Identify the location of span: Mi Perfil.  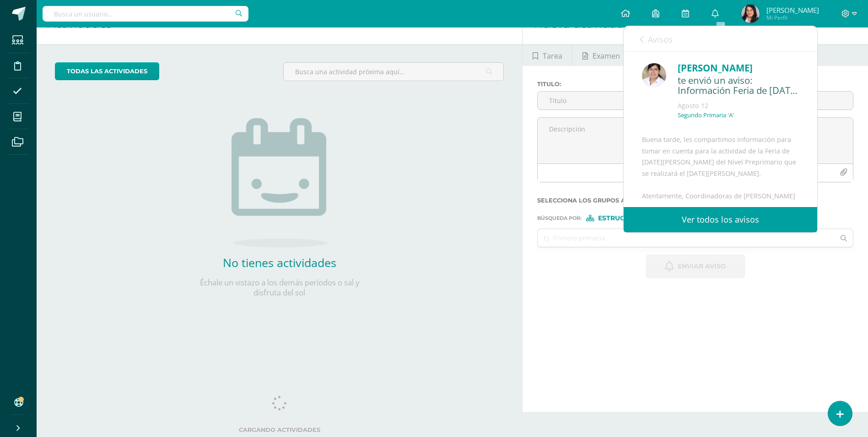
(793, 18).